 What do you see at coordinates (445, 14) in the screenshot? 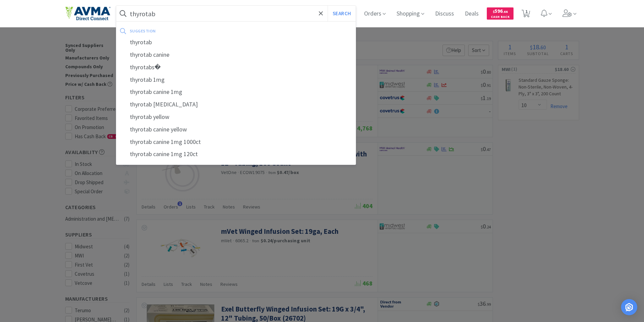
I see `a: Discuss` at bounding box center [445, 14].